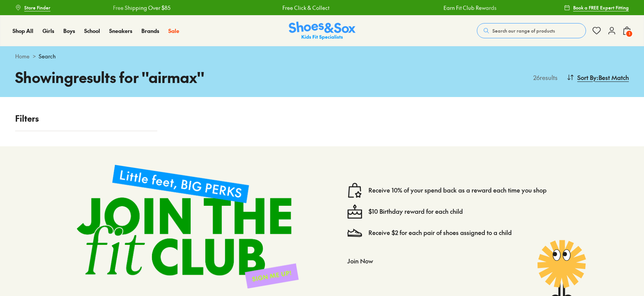 The image size is (644, 296). What do you see at coordinates (305, 8) in the screenshot?
I see `a: Free Click & Collect` at bounding box center [305, 8].